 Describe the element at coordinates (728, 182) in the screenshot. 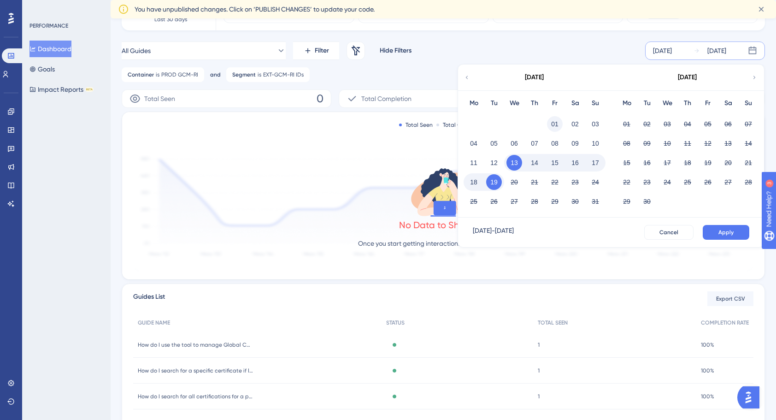

I see `button: 27` at that location.